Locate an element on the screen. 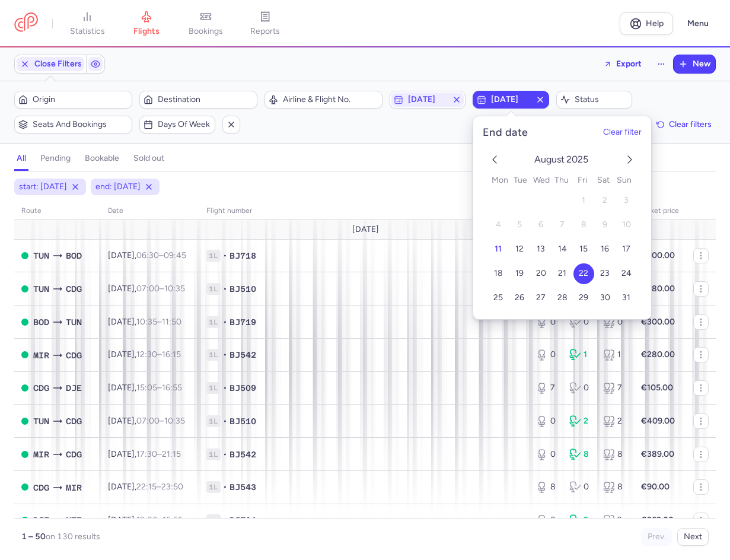 The image size is (730, 560). span: 16 is located at coordinates (605, 249).